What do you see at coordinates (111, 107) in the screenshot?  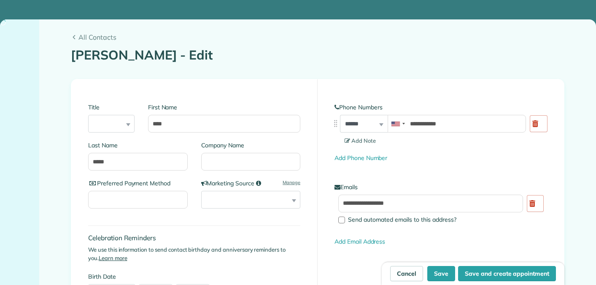 I see `label: Title` at bounding box center [111, 107].